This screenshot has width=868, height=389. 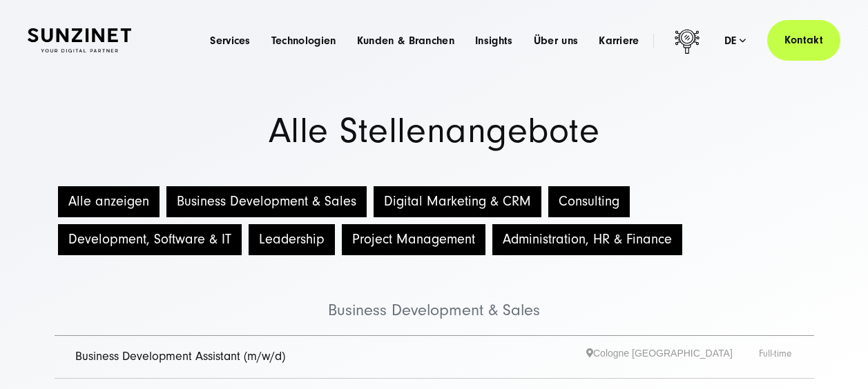 What do you see at coordinates (434, 298) in the screenshot?
I see `li: Business Development & Sales` at bounding box center [434, 298].